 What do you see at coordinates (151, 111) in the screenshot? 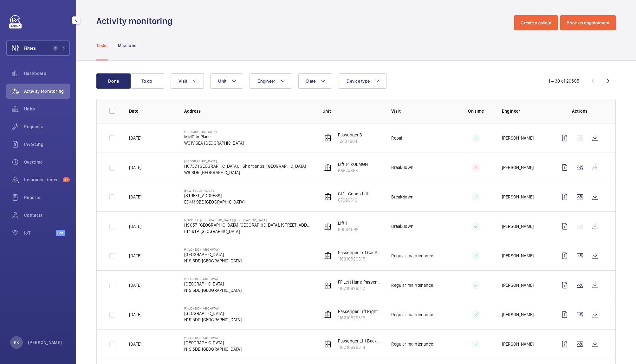
I see `p: Date` at bounding box center [151, 111].